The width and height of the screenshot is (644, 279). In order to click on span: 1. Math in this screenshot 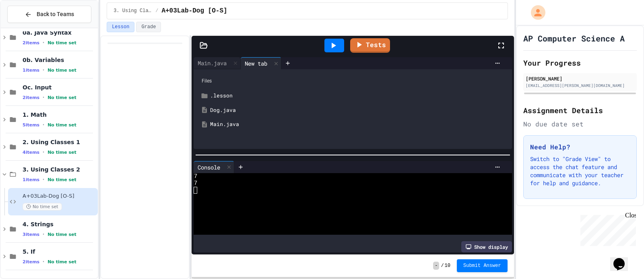, I will do `click(59, 115)`.